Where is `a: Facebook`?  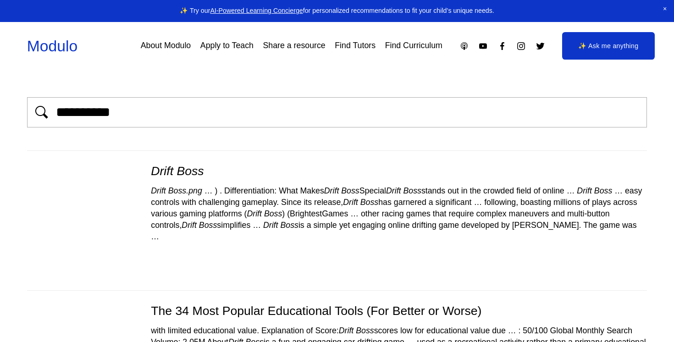
a: Facebook is located at coordinates (502, 46).